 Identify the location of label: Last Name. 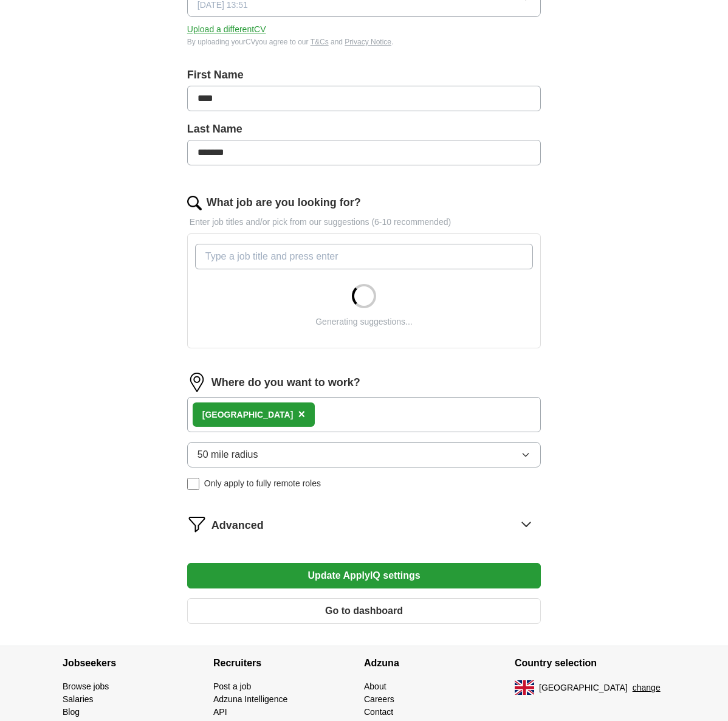
(364, 129).